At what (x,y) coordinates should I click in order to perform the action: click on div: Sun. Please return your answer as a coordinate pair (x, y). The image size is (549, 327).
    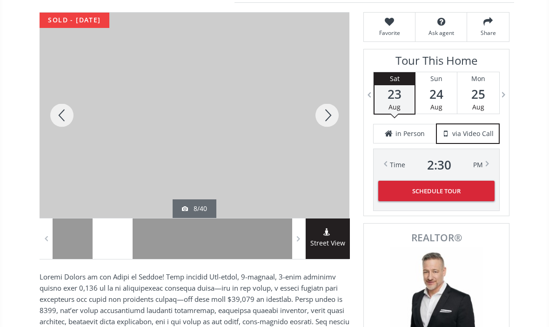
    Looking at the image, I should click on (436, 79).